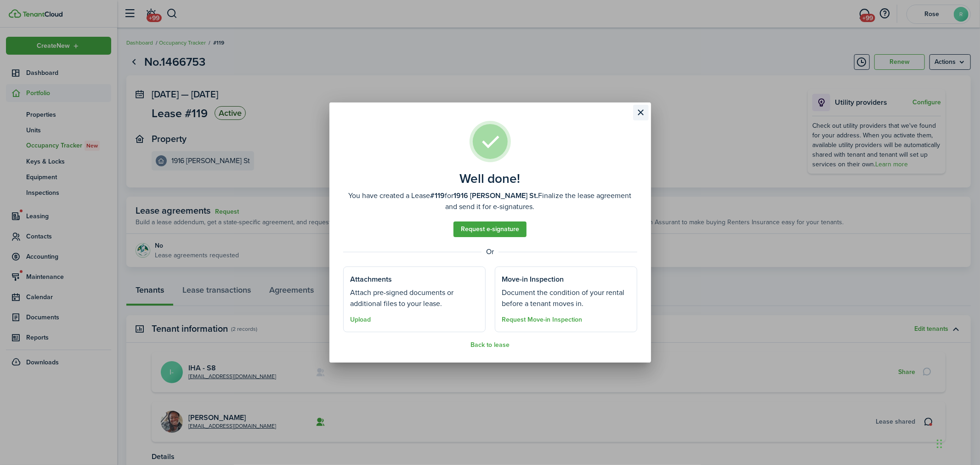  Describe the element at coordinates (438, 195) in the screenshot. I see `b: #119` at that location.